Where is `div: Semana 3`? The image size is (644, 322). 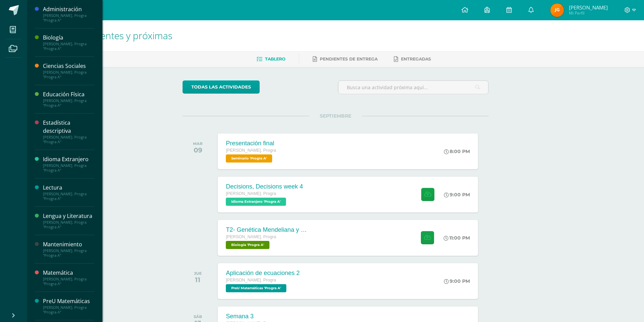
div: Semana 3 is located at coordinates (256, 316).